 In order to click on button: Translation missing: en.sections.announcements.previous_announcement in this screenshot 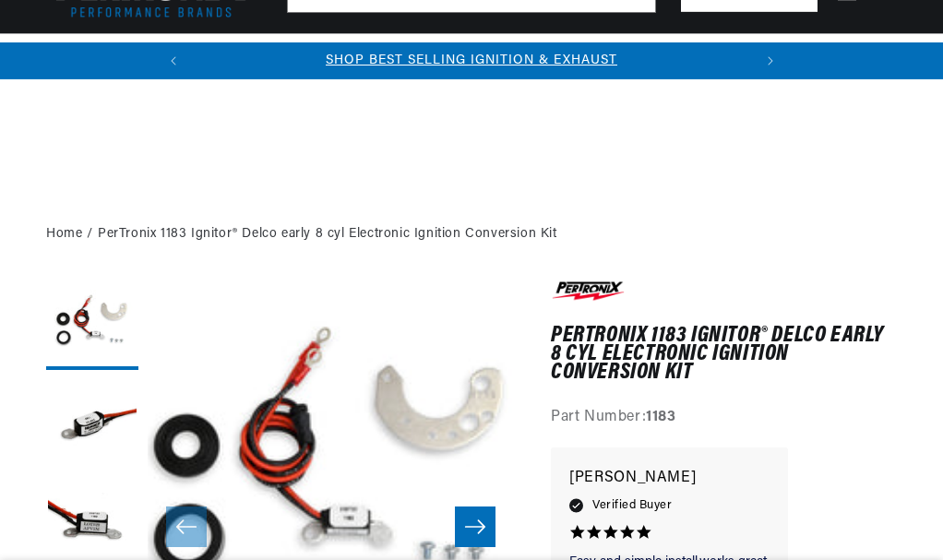, I will do `click(173, 61)`.